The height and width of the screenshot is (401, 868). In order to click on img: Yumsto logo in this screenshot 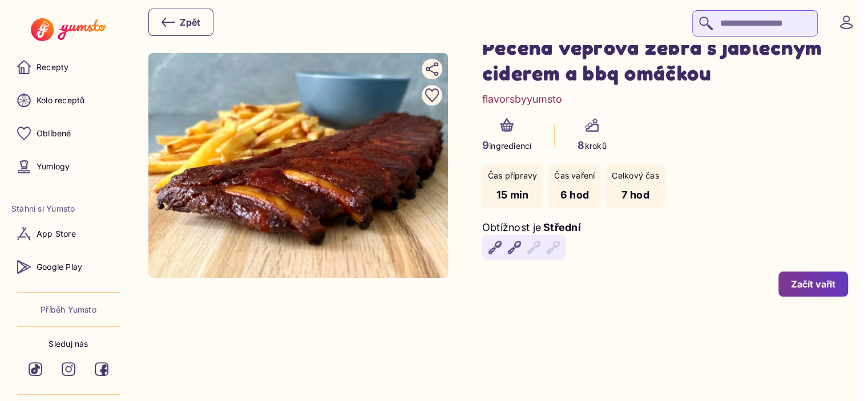, I will do `click(68, 30)`.